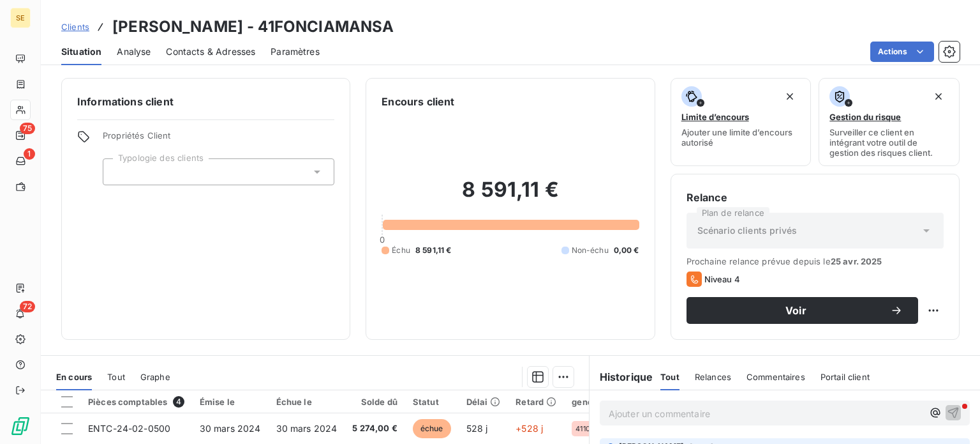 The height and width of the screenshot is (444, 980). I want to click on h6: Informations client, so click(205, 102).